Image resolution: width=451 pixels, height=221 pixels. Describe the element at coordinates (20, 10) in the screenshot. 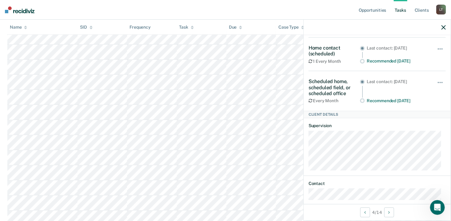

I see `img: Recidiviz` at that location.